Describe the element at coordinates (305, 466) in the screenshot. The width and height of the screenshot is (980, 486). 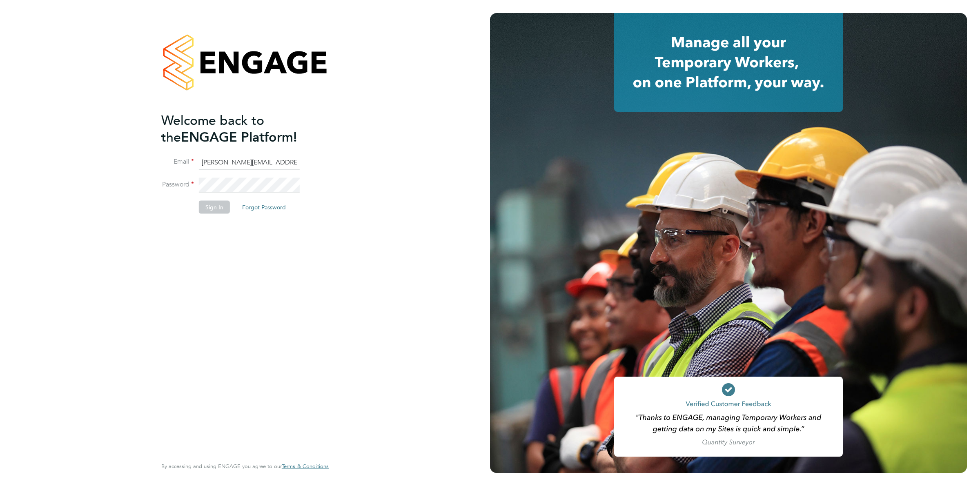
I see `span: Terms & Conditions` at that location.